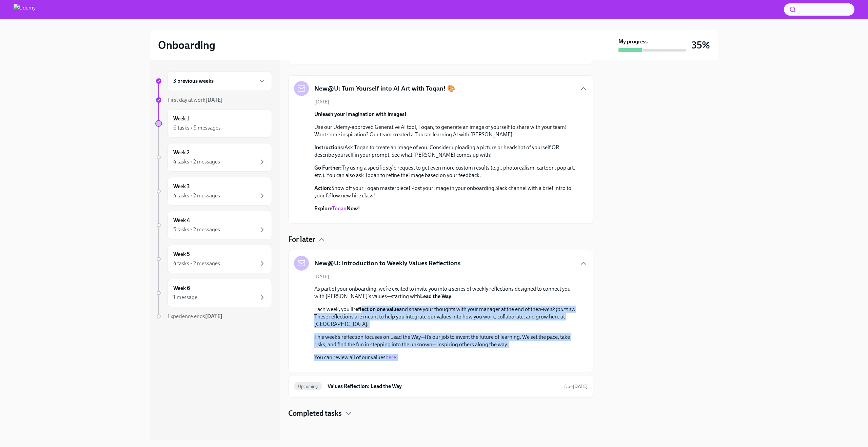 This screenshot has width=868, height=447. I want to click on a: Week 16 tasks • 5 messages, so click(214, 124).